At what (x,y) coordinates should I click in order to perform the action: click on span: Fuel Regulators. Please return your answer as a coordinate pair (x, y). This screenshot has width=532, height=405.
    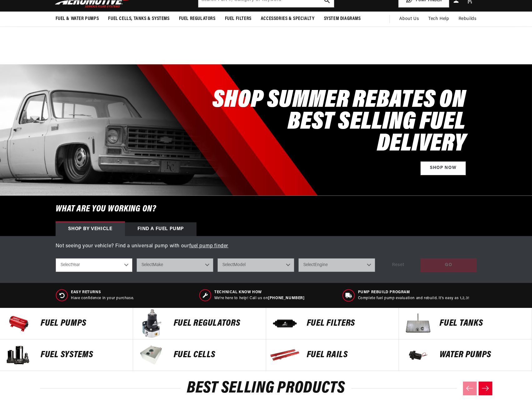
    Looking at the image, I should click on (197, 19).